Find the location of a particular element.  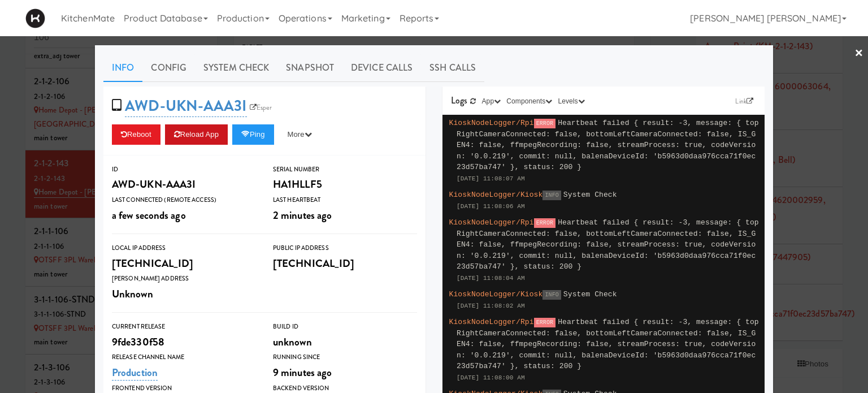

button: Reload App is located at coordinates (196, 135).